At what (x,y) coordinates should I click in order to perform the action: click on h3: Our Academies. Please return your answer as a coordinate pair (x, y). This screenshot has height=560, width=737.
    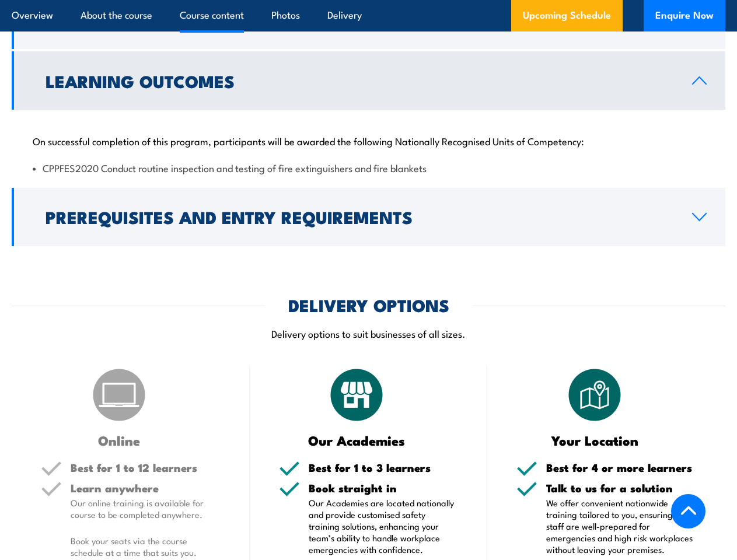
    Looking at the image, I should click on (357, 440).